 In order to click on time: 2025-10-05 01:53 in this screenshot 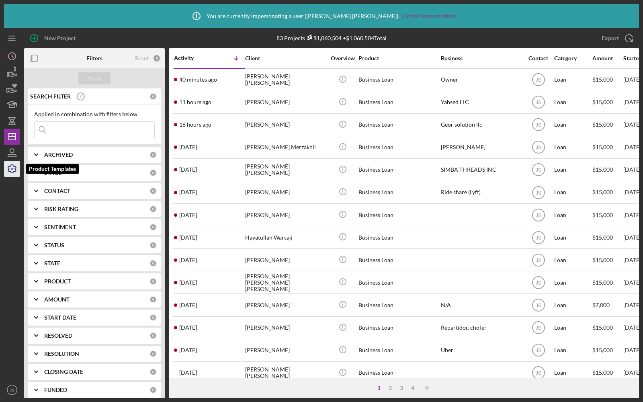, I will do `click(188, 237)`.